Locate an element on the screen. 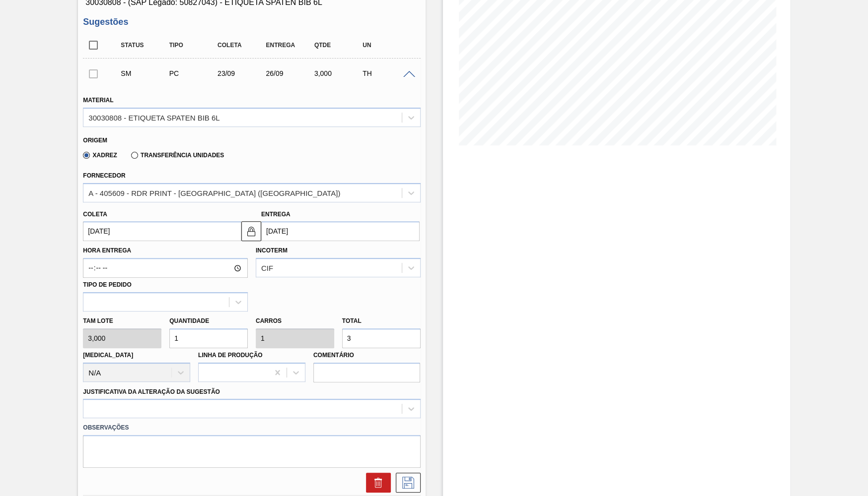  div: 26/09/2025 is located at coordinates (290, 73).